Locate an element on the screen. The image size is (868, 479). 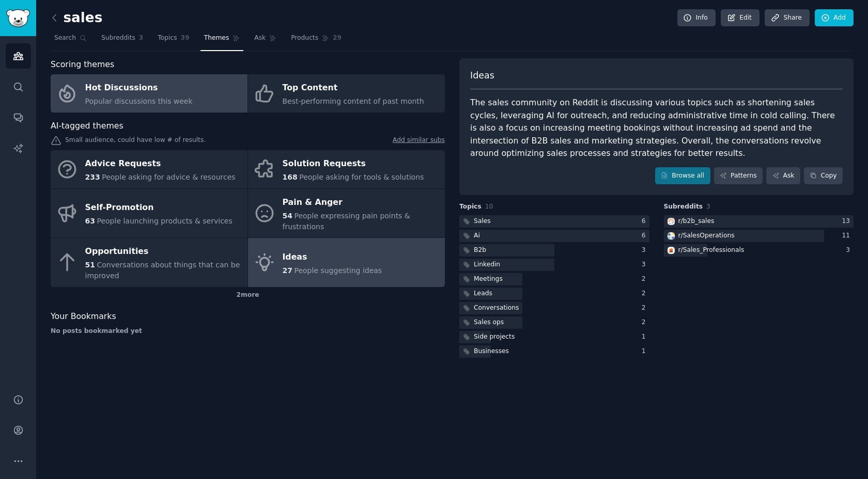
span: 27 is located at coordinates (287, 270).